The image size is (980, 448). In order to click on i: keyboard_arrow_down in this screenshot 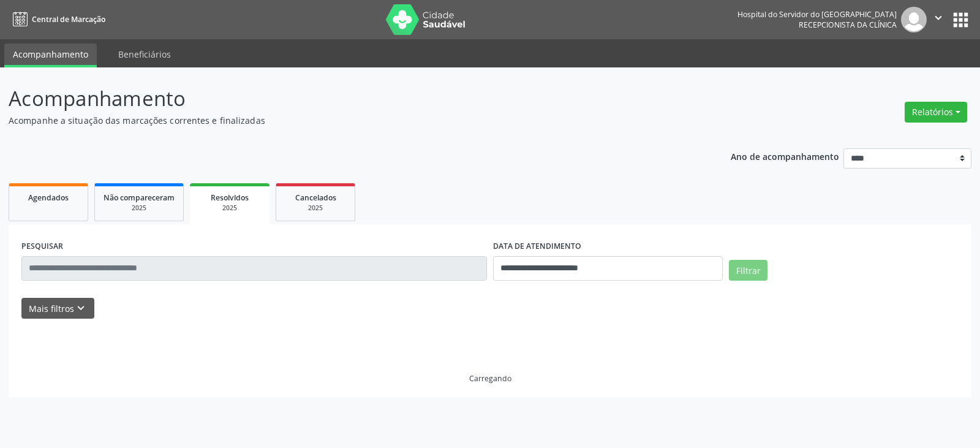, I will do `click(81, 308)`.